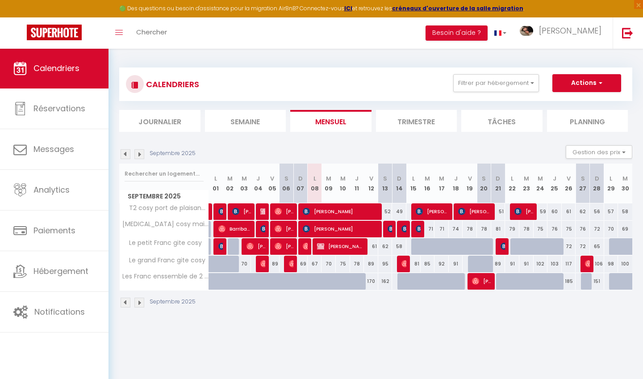 Image resolution: width=643 pixels, height=379 pixels. I want to click on th: 09, so click(329, 183).